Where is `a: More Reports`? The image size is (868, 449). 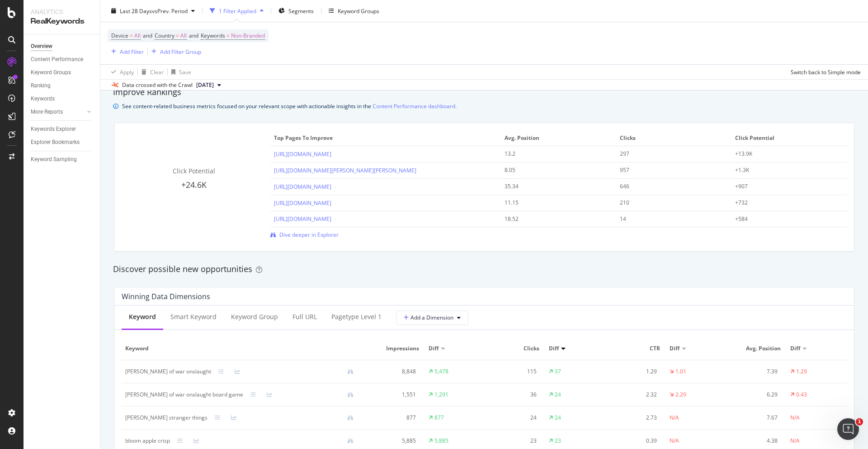 a: More Reports is located at coordinates (58, 111).